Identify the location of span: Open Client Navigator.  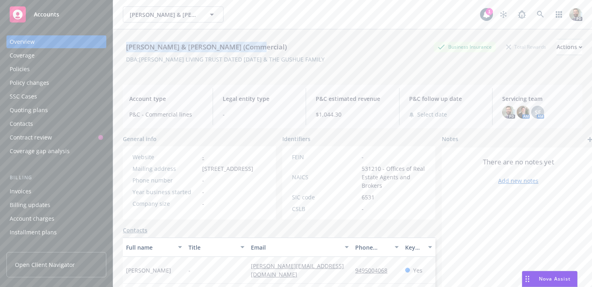
(45, 265).